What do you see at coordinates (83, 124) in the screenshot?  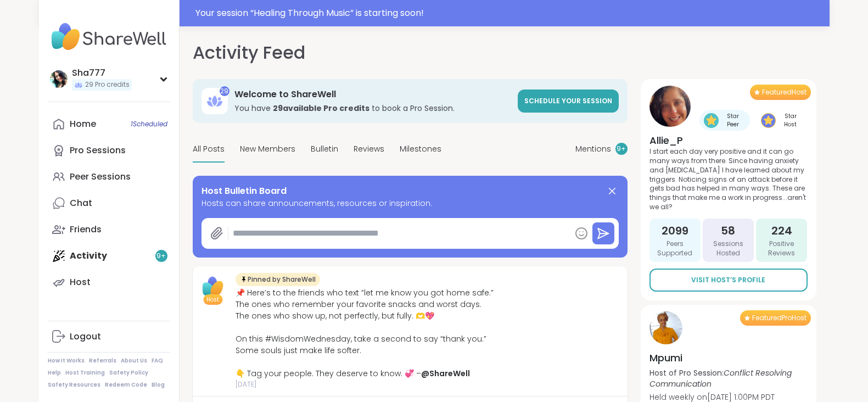 I see `div: Home` at bounding box center [83, 124].